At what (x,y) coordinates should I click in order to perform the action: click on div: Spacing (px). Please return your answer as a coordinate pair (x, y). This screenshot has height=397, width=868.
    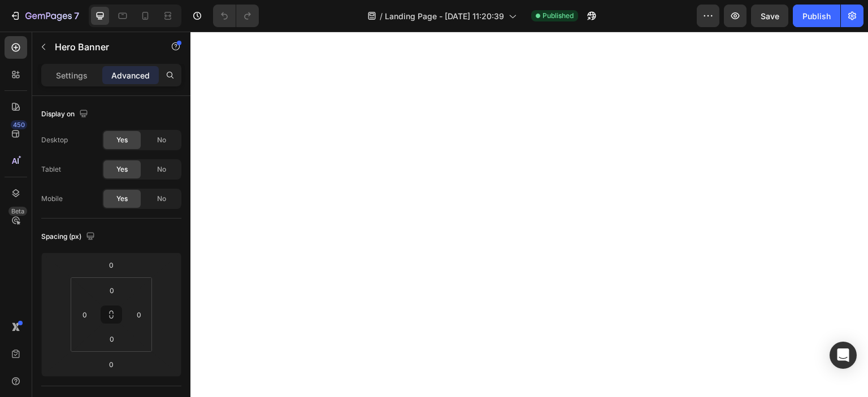
    Looking at the image, I should click on (69, 236).